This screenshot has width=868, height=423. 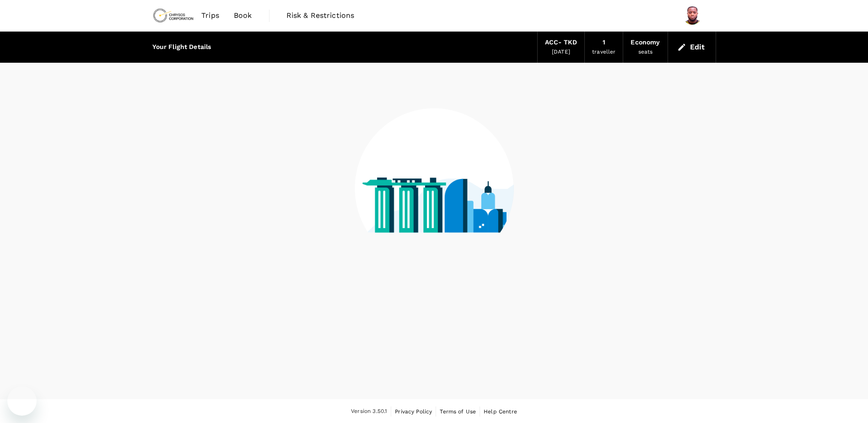 I want to click on a: Privacy Policy, so click(x=413, y=412).